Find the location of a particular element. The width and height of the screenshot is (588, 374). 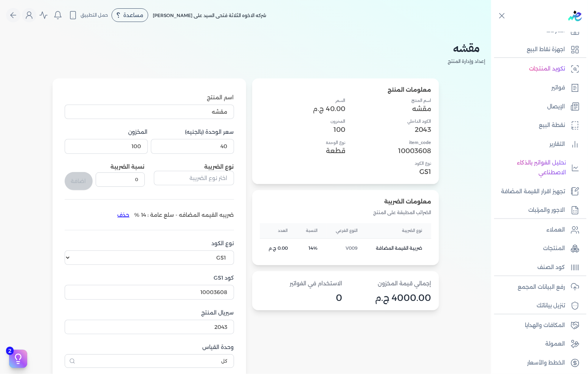

h4: الكود الداخلي is located at coordinates (388, 121).